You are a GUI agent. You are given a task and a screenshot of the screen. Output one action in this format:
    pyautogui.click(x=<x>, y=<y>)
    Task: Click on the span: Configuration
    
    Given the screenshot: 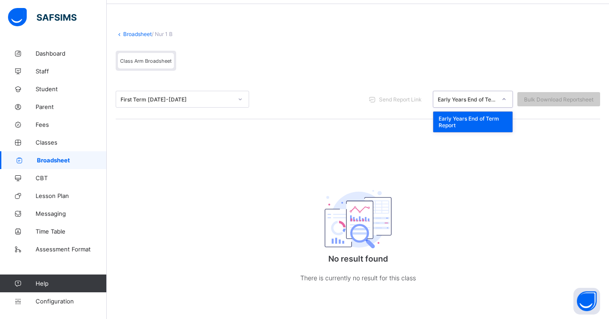 What is the action you would take?
    pyautogui.click(x=71, y=301)
    